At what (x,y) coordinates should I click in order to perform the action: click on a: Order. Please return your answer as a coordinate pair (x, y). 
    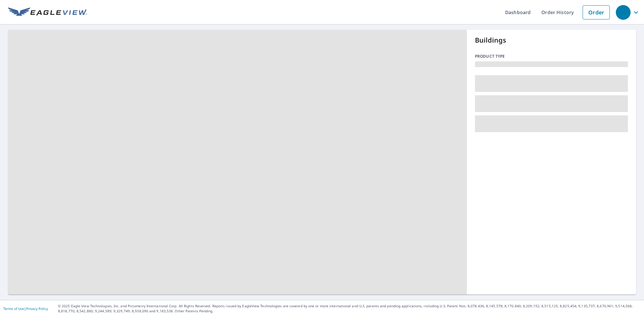
    Looking at the image, I should click on (596, 12).